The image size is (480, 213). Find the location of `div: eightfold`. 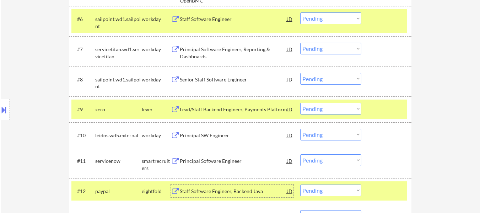

div: eightfold is located at coordinates (156, 191).